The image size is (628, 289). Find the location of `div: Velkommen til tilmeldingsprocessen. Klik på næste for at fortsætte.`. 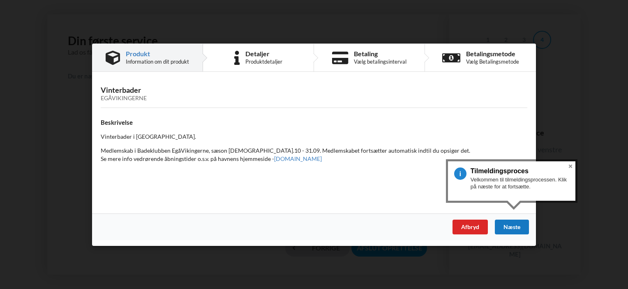

div: Velkommen til tilmeldingsprocessen. Klik på næste for at fortsætte. is located at coordinates (520, 182).